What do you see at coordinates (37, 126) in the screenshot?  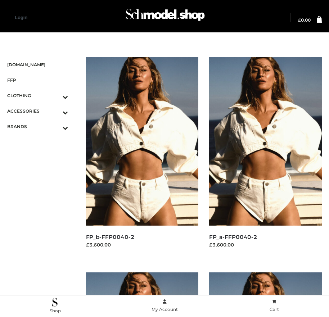 I see `span: BRANDS` at bounding box center [37, 126].